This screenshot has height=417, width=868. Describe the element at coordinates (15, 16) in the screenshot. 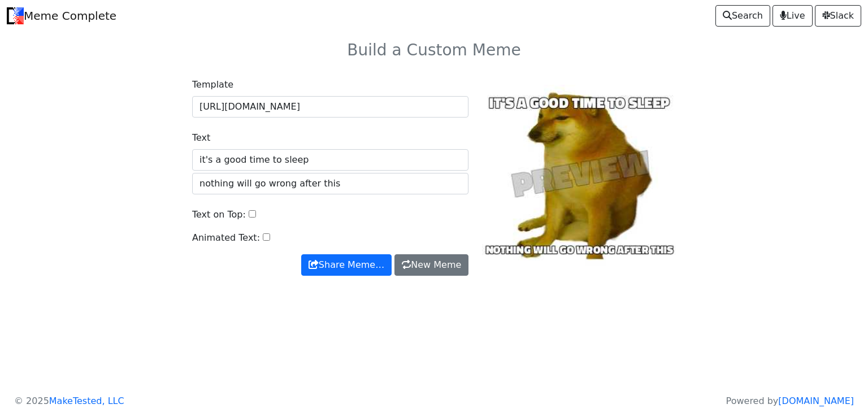

I see `img: Meme Complete` at that location.